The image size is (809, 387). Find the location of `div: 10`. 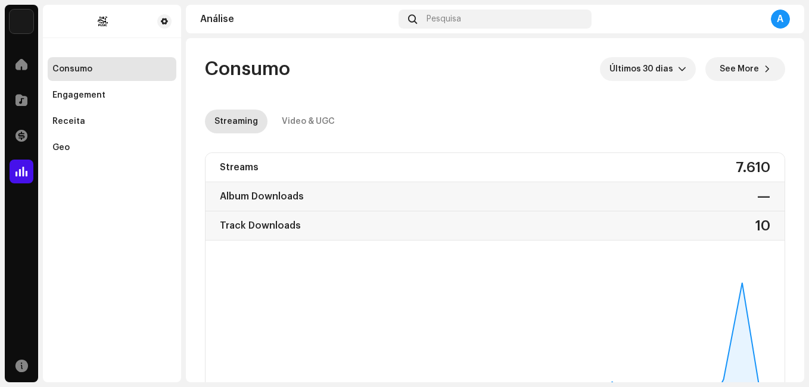

div: 10 is located at coordinates (763, 226).